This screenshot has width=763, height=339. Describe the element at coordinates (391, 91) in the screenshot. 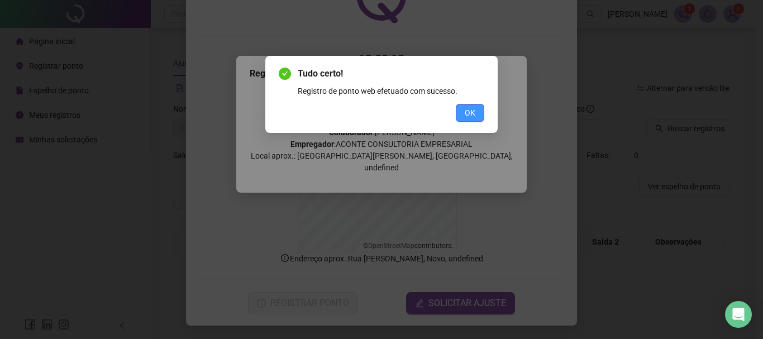

I see `div: Registro de ponto web efetuado com sucesso.` at that location.